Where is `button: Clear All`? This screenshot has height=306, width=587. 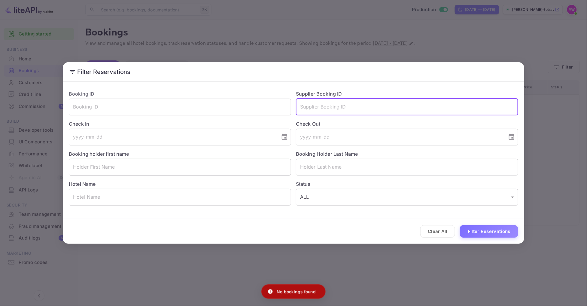
button: Clear All is located at coordinates (438, 231).